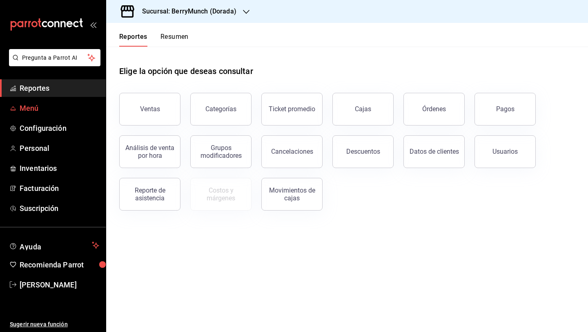  What do you see at coordinates (59, 88) in the screenshot?
I see `span: Reportes` at bounding box center [59, 88].